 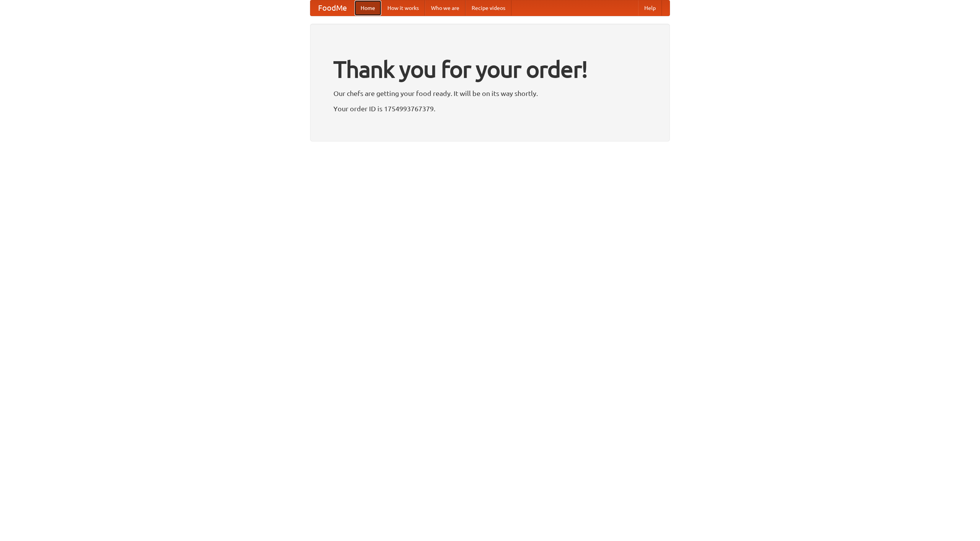 What do you see at coordinates (490, 109) in the screenshot?
I see `p: Your order ID is 1754993767379.` at bounding box center [490, 109].